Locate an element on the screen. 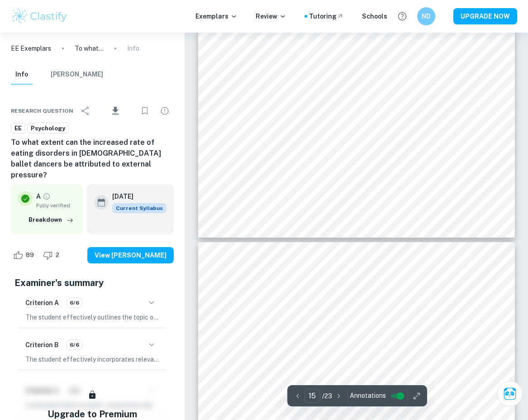  a: Psychology is located at coordinates (48, 128).